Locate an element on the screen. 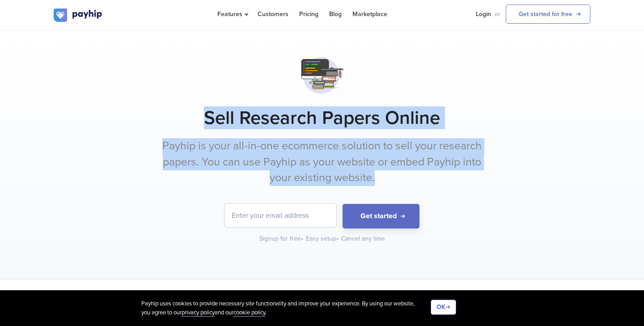 This screenshot has width=644, height=326. a: Get started for free is located at coordinates (548, 14).